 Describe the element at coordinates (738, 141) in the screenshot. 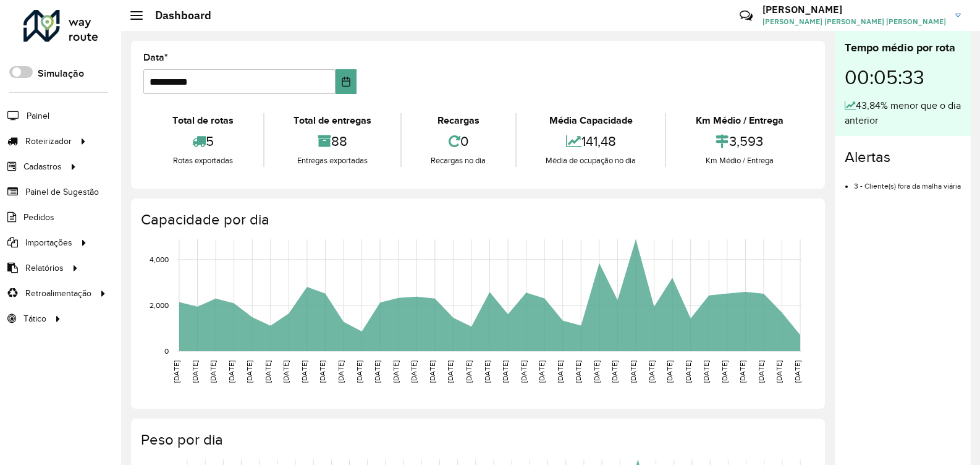

I see `div: 3,593` at that location.